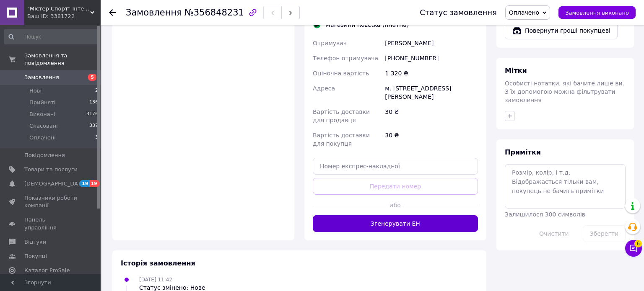 The height and width of the screenshot is (291, 644). I want to click on span: Телефон отримувача, so click(345, 58).